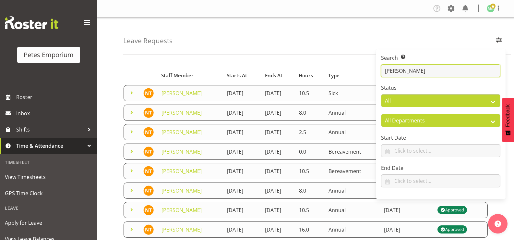 The height and width of the screenshot is (240, 514). What do you see at coordinates (310, 151) in the screenshot?
I see `td: 0.0` at bounding box center [310, 151].